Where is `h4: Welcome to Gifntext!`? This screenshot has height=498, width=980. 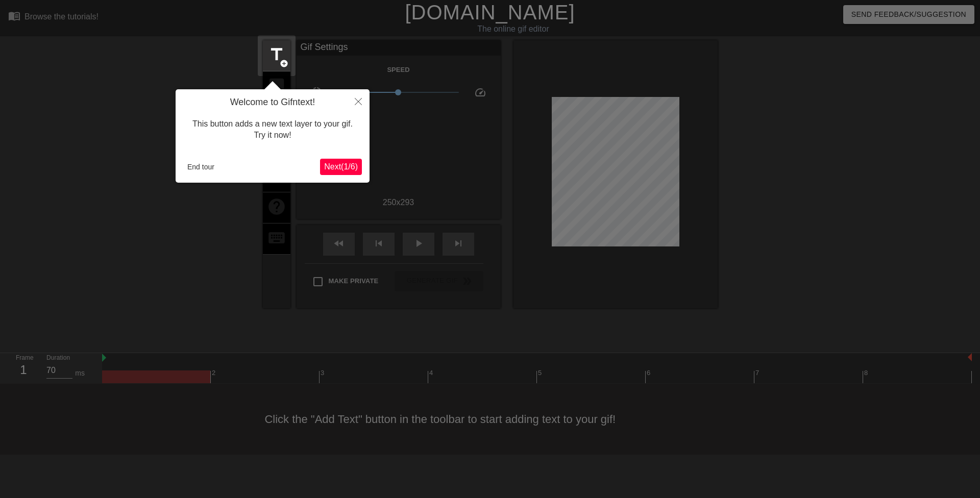
h4: Welcome to Gifntext! is located at coordinates (272, 103).